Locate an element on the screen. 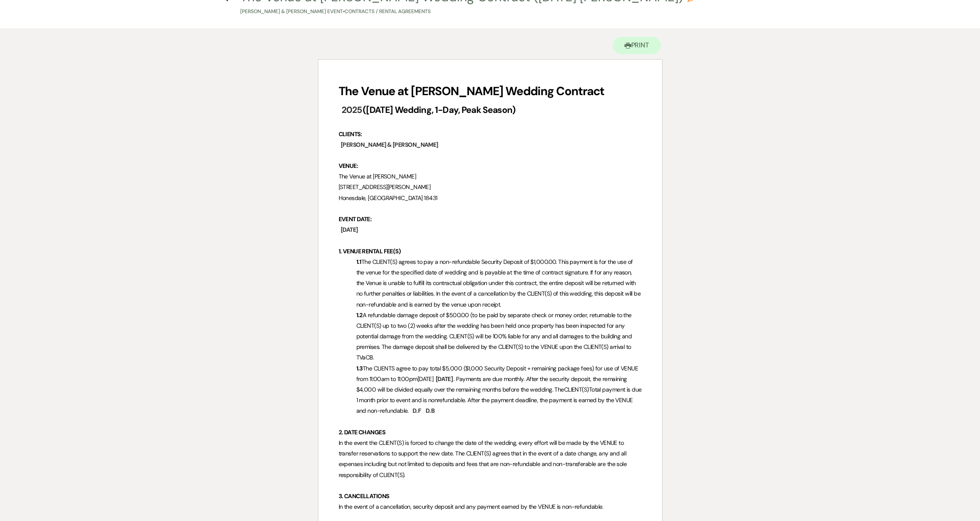 This screenshot has width=980, height=521. span: CLIENT(S) is located at coordinates (577, 389).